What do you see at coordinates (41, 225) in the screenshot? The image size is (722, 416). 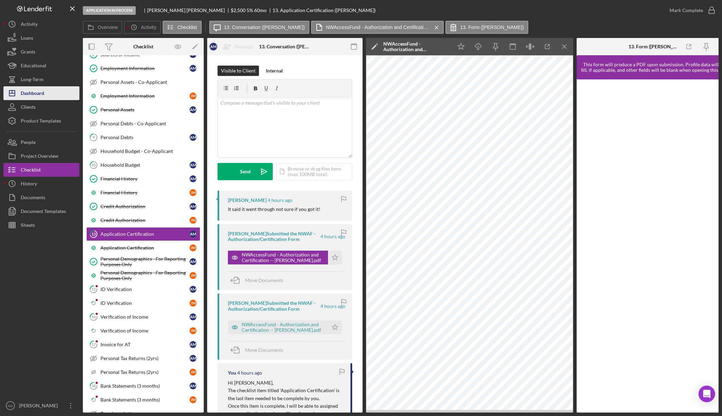 I see `a: Sheets` at bounding box center [41, 225].